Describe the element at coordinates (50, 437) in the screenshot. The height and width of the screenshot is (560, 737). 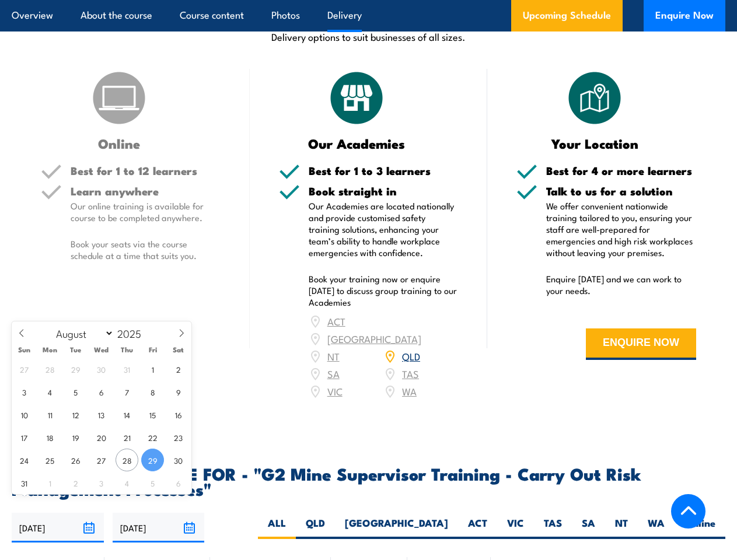
I see `span: August 18, 2025` at that location.